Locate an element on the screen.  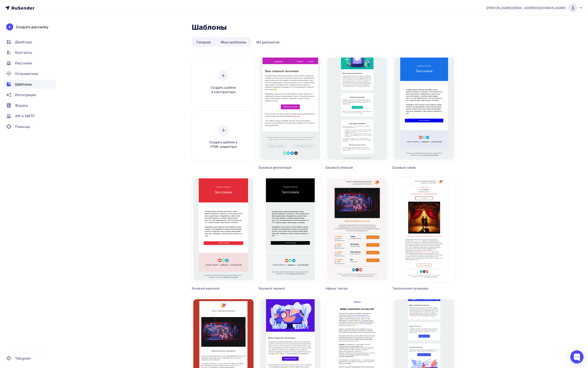
a: Отправители is located at coordinates (30, 73).